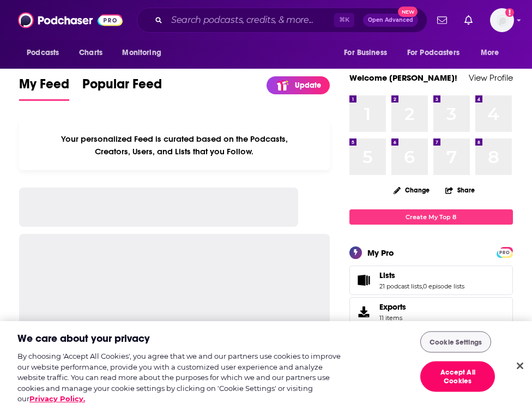  What do you see at coordinates (490, 77) in the screenshot?
I see `a: View Profile` at bounding box center [490, 77].